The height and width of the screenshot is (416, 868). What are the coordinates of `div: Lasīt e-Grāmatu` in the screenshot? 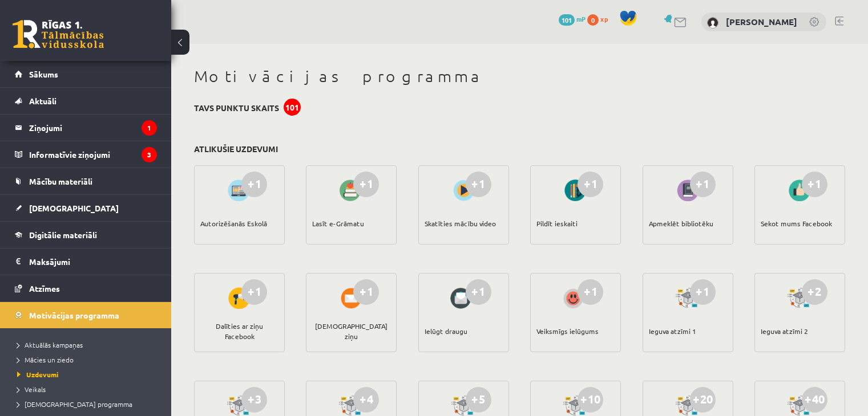 It's located at (338, 224).